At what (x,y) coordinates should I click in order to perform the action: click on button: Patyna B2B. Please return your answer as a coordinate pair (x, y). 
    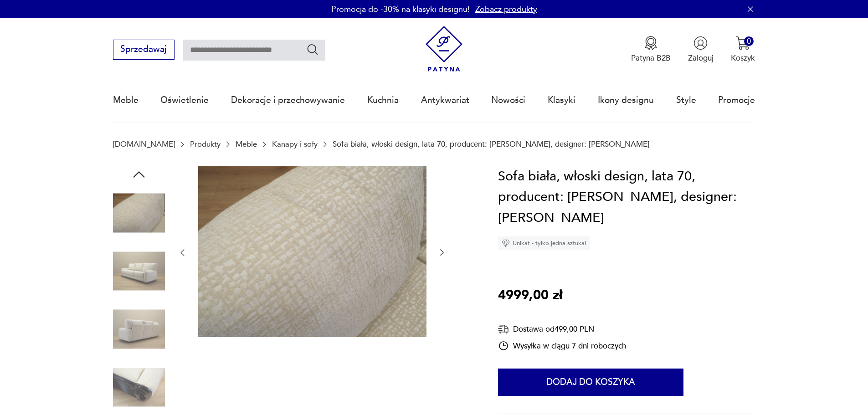
    Looking at the image, I should click on (651, 49).